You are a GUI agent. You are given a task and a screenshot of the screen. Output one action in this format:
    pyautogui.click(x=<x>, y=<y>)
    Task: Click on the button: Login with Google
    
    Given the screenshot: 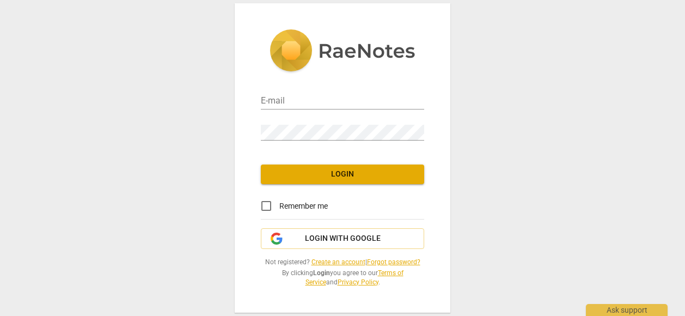 What is the action you would take?
    pyautogui.click(x=342, y=238)
    